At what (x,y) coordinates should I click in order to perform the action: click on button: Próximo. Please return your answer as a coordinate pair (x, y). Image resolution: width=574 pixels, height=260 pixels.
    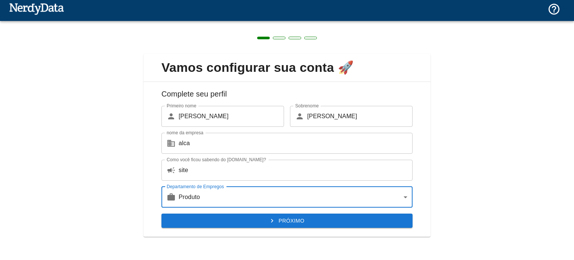
    Looking at the image, I should click on (287, 221).